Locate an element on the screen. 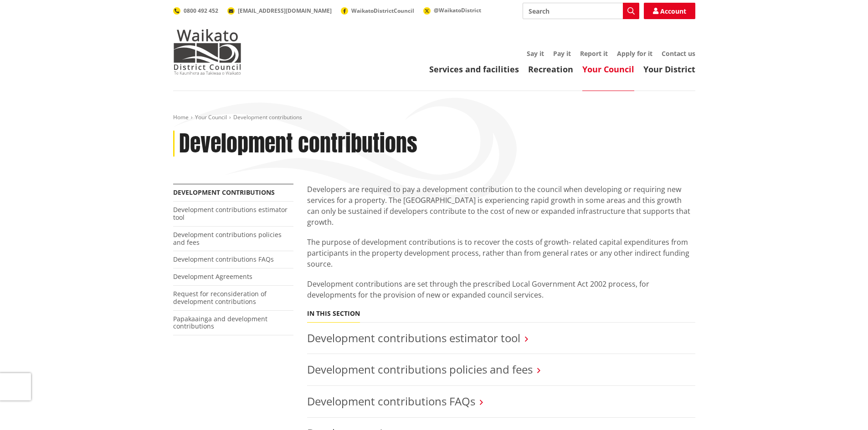 The height and width of the screenshot is (430, 868). p: Developers are required to pay a development contribution to the council when developing or requi... is located at coordinates (501, 206).